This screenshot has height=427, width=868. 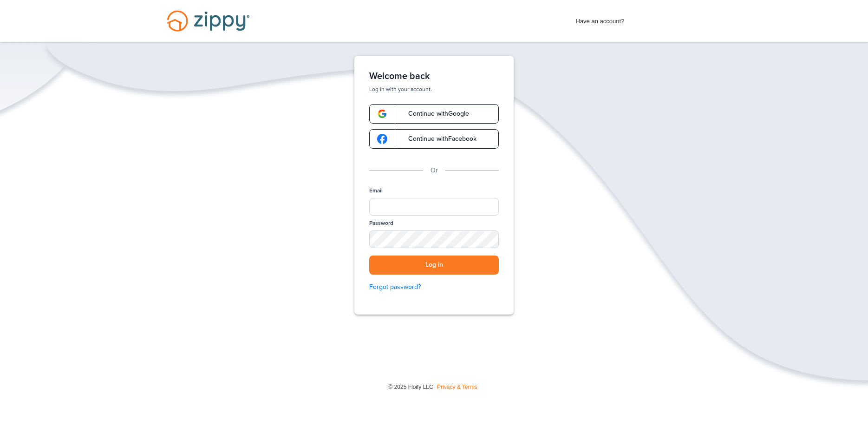 I want to click on h1: Welcome back, so click(x=434, y=76).